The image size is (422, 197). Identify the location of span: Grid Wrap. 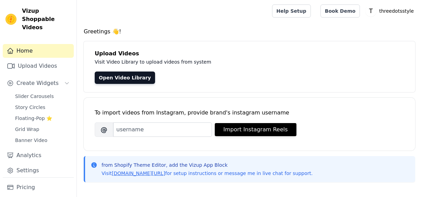
(27, 129).